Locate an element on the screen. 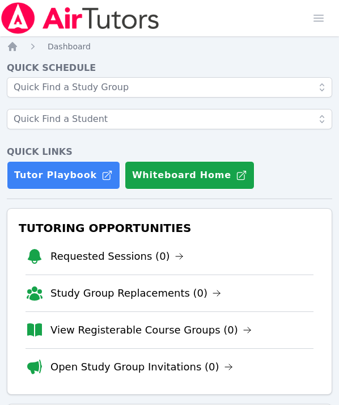 Image resolution: width=339 pixels, height=405 pixels. button: Whiteboard Home is located at coordinates (189, 175).